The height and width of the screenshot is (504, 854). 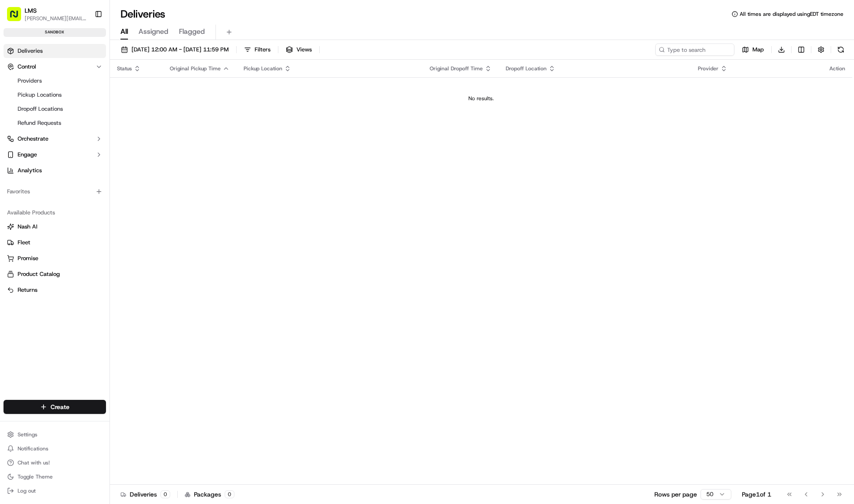 I want to click on span: Engage, so click(x=28, y=155).